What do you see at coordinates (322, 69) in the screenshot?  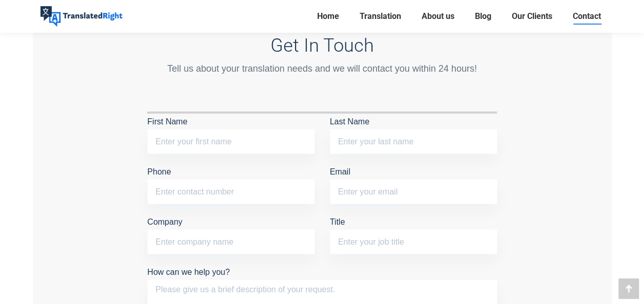 I see `div: Tell us about your translation needs and we will contact you within 24 hours!` at bounding box center [322, 69].